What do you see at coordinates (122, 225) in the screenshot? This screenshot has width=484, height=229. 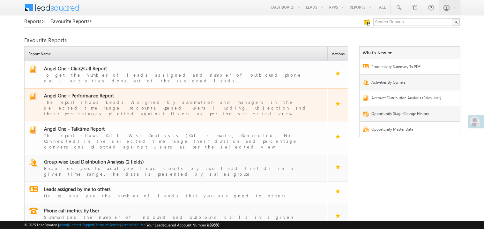 I see `span: © 2025 LeadSquared | | | | |` at bounding box center [122, 225].